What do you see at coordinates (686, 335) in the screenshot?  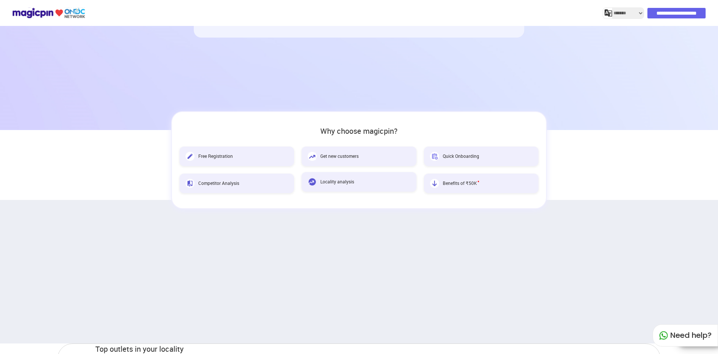 I see `div: Need help?` at bounding box center [686, 335].